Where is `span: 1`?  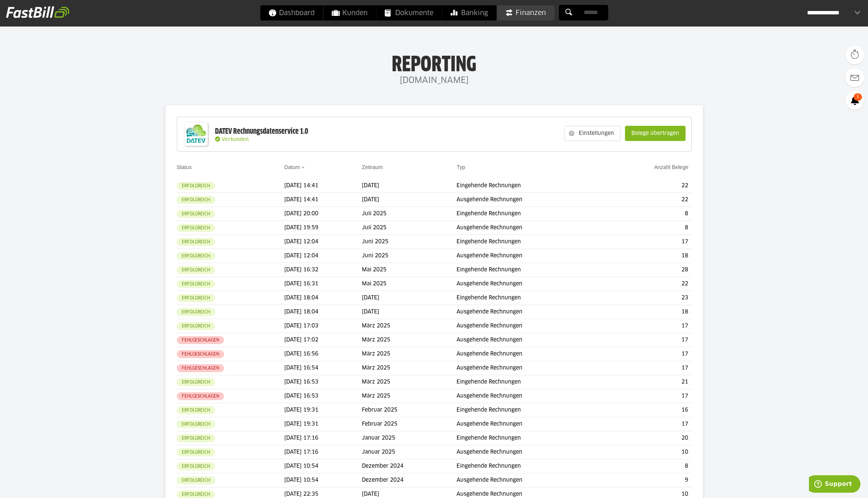
span: 1 is located at coordinates (857, 97).